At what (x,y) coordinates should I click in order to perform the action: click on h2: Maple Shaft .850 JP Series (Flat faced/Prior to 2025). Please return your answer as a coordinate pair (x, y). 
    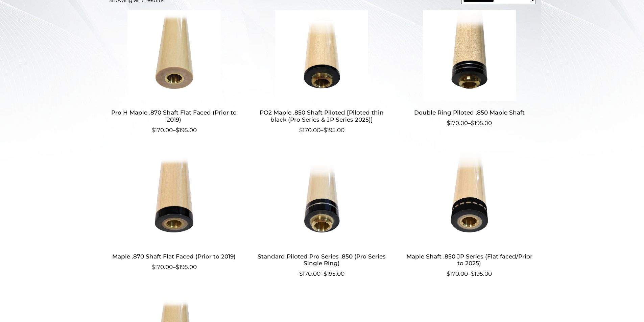
    Looking at the image, I should click on (469, 260).